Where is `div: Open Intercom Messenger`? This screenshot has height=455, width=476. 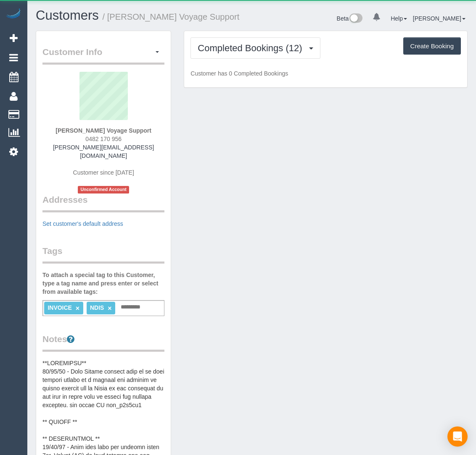 div: Open Intercom Messenger is located at coordinates (457, 437).